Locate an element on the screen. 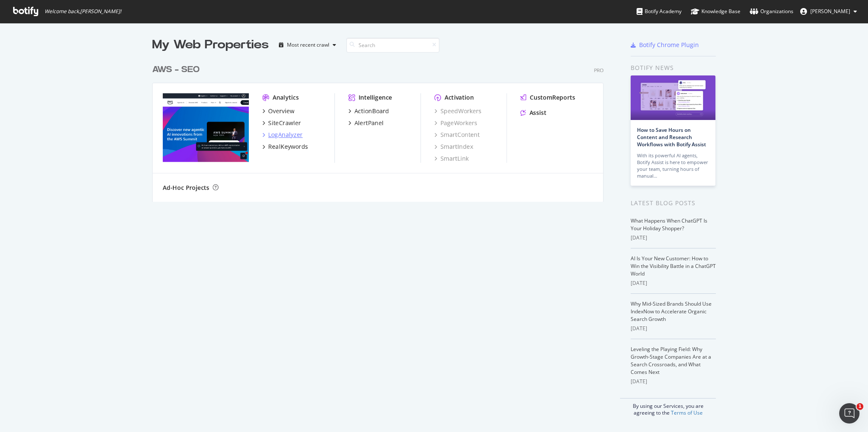 The width and height of the screenshot is (868, 432). div: Pro is located at coordinates (598, 70).